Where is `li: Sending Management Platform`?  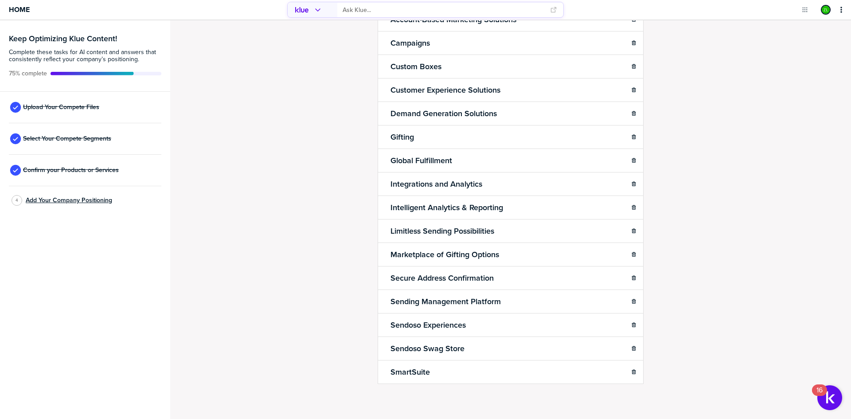
li: Sending Management Platform is located at coordinates (510, 301).